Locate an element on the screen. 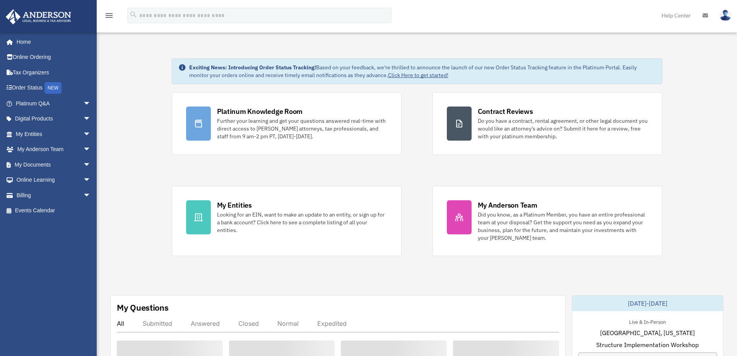 The height and width of the screenshot is (356, 737). a: Platinum Q&Aarrow_drop_down is located at coordinates (54, 103).